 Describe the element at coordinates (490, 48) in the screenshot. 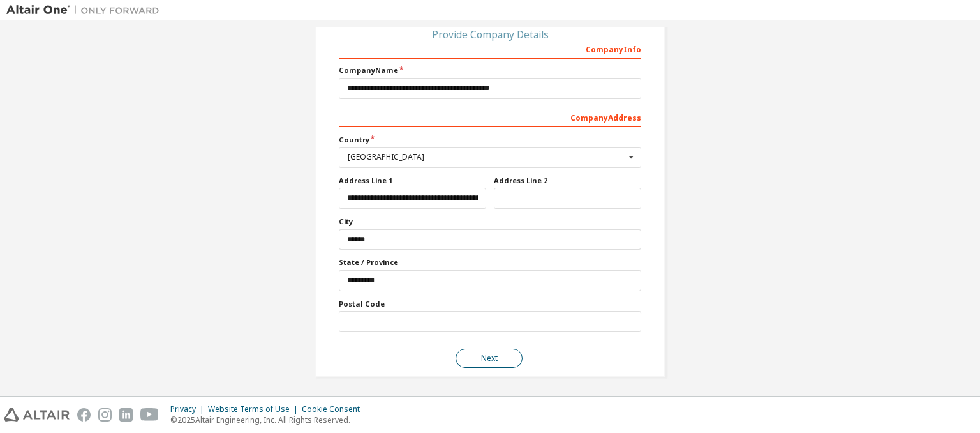

I see `div: Company Info` at that location.